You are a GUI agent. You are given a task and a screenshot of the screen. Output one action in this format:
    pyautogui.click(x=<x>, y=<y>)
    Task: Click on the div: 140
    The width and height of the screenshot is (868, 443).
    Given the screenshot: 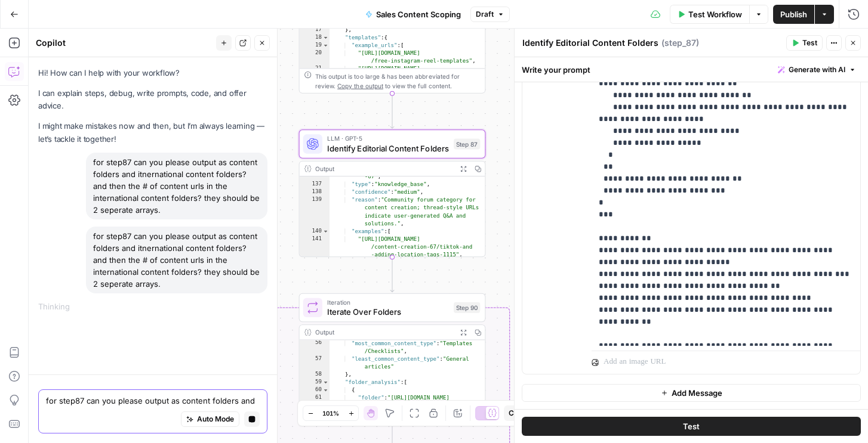 What is the action you would take?
    pyautogui.click(x=315, y=232)
    